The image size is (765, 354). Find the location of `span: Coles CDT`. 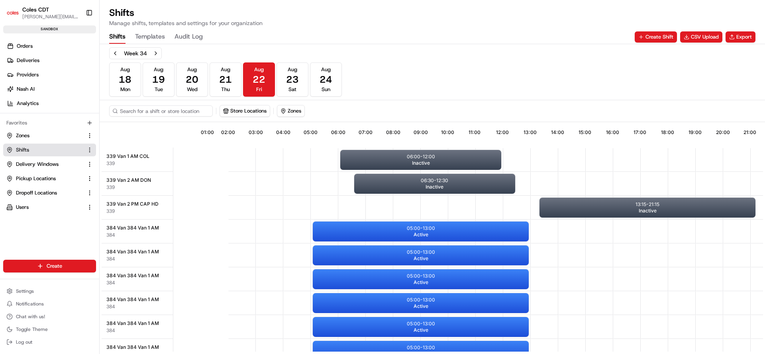

span: Coles CDT is located at coordinates (35, 10).